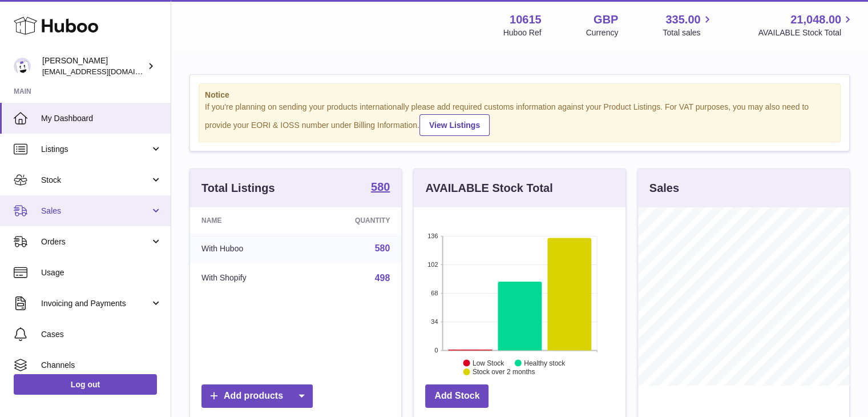  I want to click on span: Total sales, so click(688, 32).